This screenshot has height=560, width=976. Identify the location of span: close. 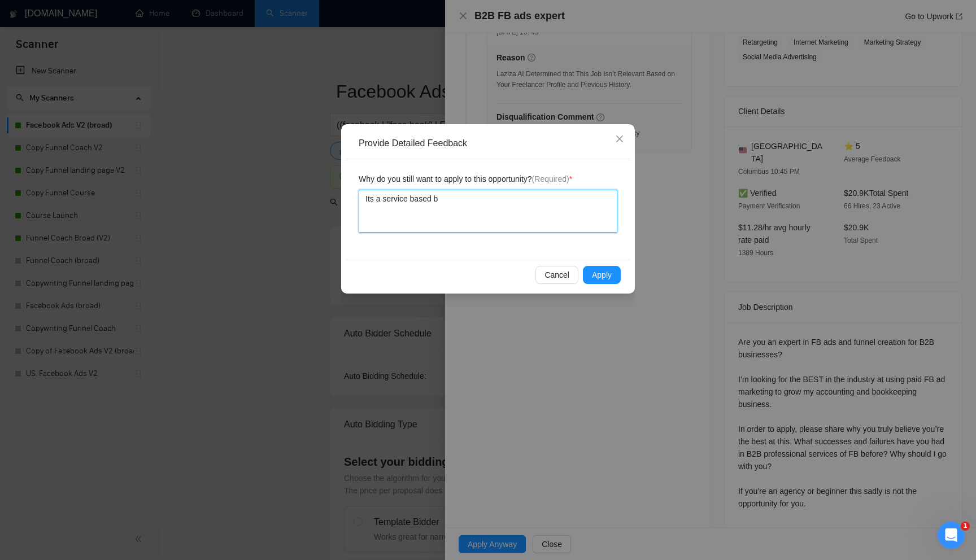
(619, 139).